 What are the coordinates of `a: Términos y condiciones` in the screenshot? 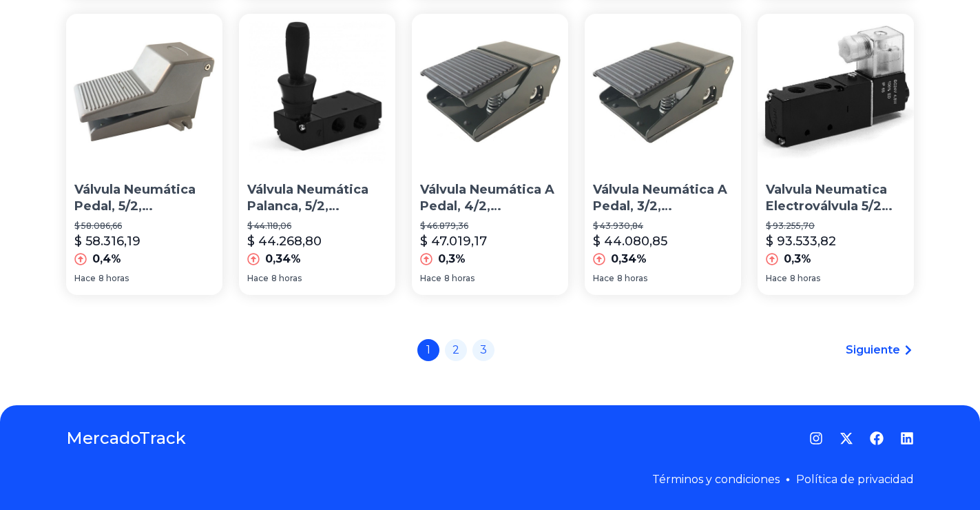 It's located at (715, 479).